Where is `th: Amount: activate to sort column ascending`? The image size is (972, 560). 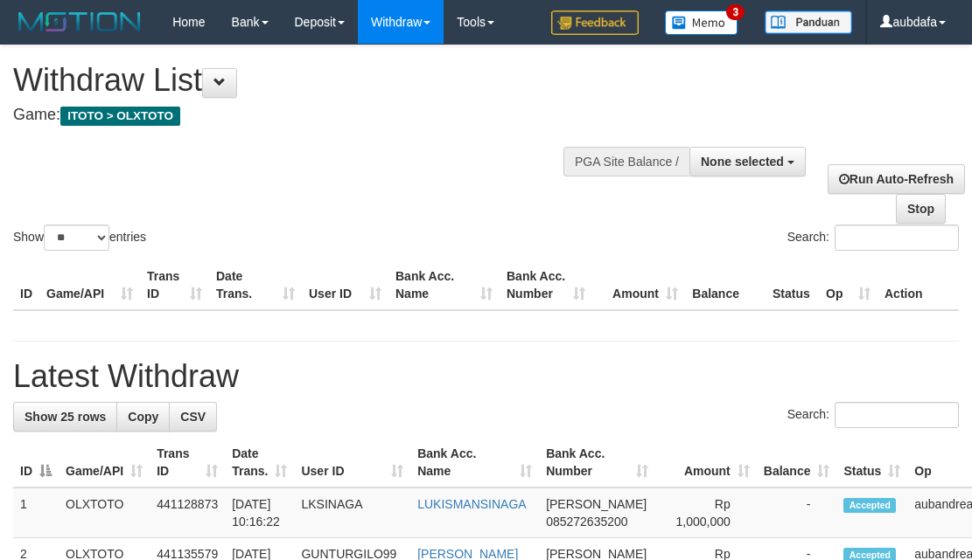
th: Amount: activate to sort column ascending is located at coordinates (705, 462).